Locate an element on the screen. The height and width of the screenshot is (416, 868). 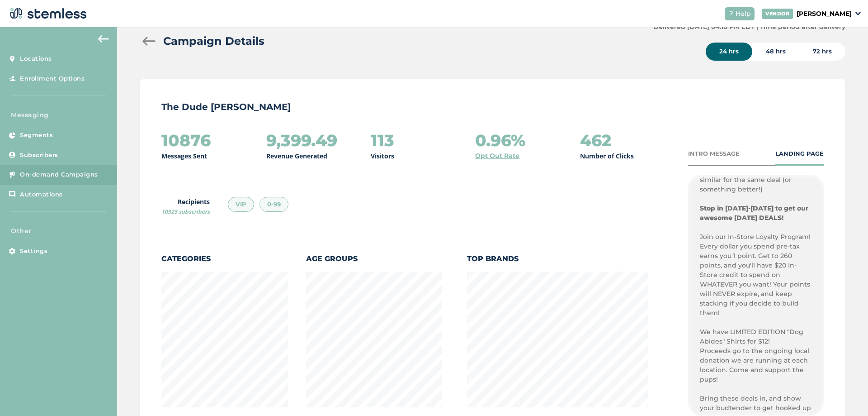
span: Automations is located at coordinates (41, 195).